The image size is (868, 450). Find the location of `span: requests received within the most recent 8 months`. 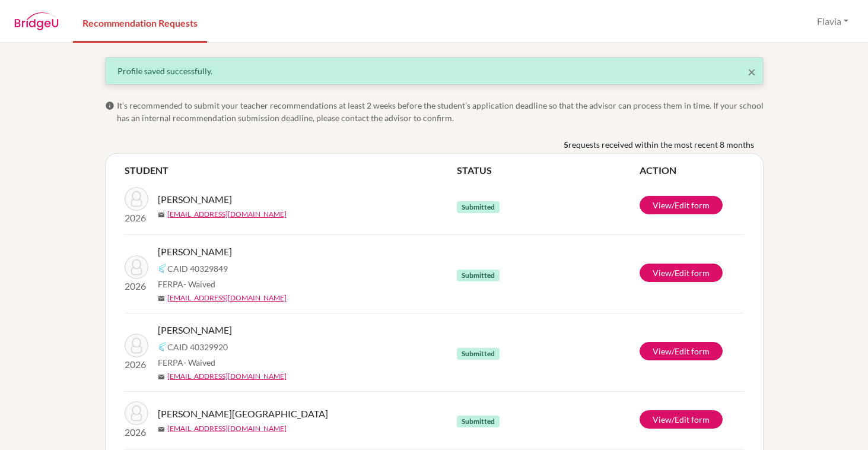

span: requests received within the most recent 8 months is located at coordinates (661, 144).